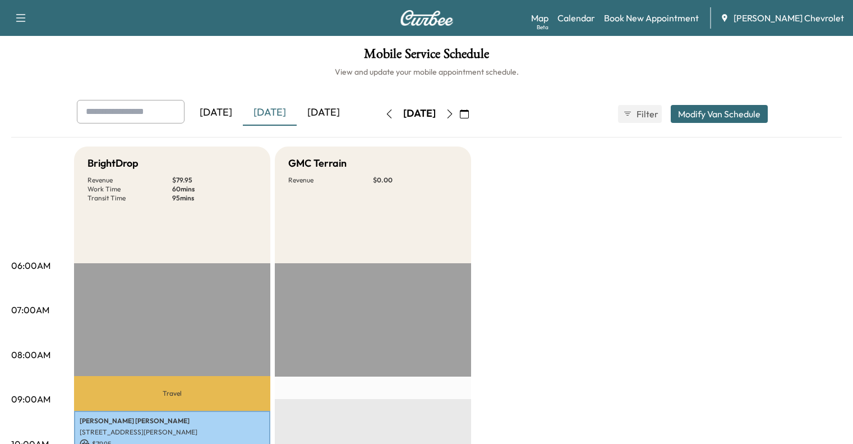  I want to click on p: 08:00AM, so click(31, 354).